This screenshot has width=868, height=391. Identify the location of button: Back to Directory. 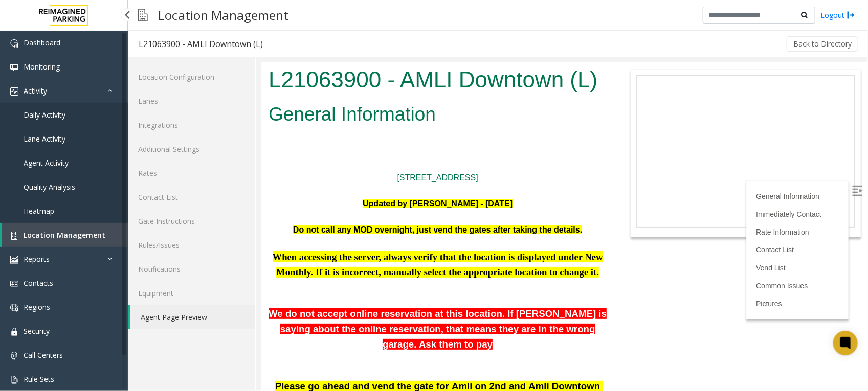
(823, 44).